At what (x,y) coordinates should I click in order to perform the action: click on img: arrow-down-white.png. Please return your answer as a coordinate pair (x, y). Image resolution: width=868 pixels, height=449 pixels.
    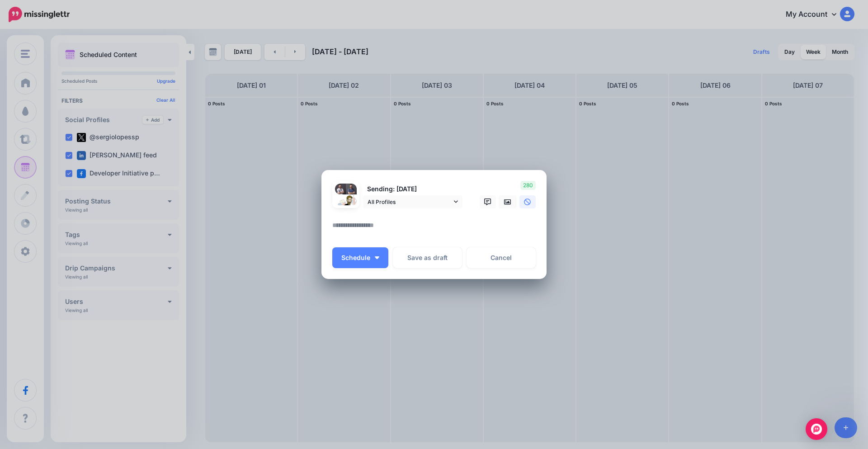
    Looking at the image, I should click on (377, 257).